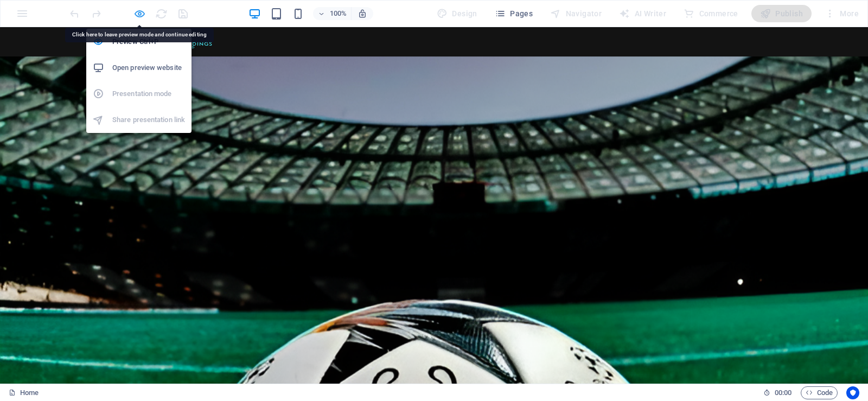  What do you see at coordinates (362, 14) in the screenshot?
I see `i: On resize automatically adjust zoom level to fit chosen device.` at bounding box center [362, 14].